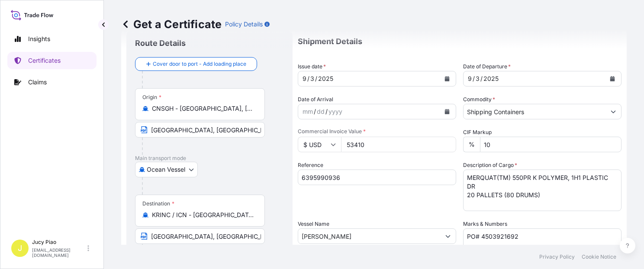 This screenshot has width=644, height=269. What do you see at coordinates (152, 97) in the screenshot?
I see `div: Origin` at bounding box center [152, 97].